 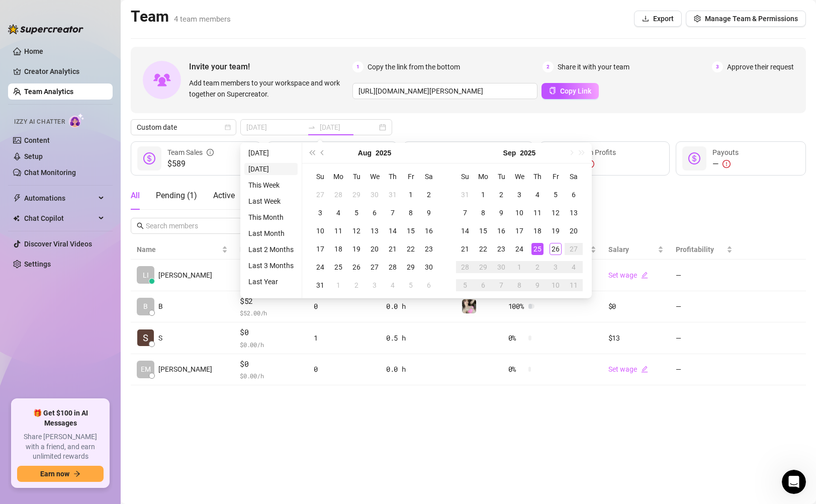 What do you see at coordinates (270, 66) in the screenshot?
I see `span: Invite your team!` at bounding box center [270, 66].